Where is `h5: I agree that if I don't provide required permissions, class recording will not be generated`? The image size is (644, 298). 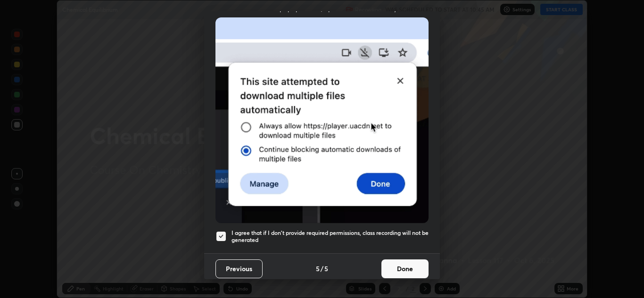 h5: I agree that if I don't provide required permissions, class recording will not be generated is located at coordinates (330, 237).